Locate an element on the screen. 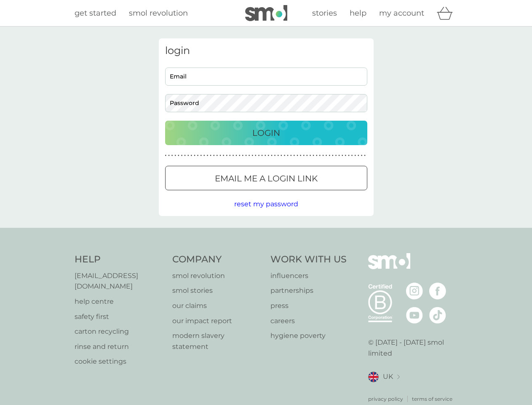 This screenshot has width=532, height=405. p: privacy policy is located at coordinates (386, 399).